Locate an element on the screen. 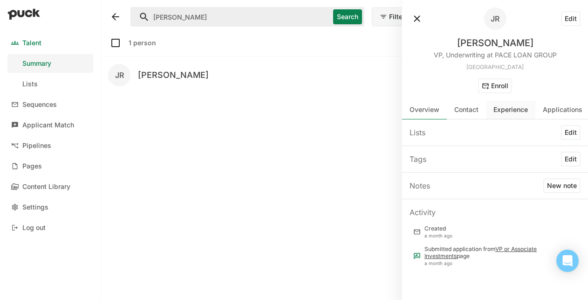  div: Experience is located at coordinates (511, 110).